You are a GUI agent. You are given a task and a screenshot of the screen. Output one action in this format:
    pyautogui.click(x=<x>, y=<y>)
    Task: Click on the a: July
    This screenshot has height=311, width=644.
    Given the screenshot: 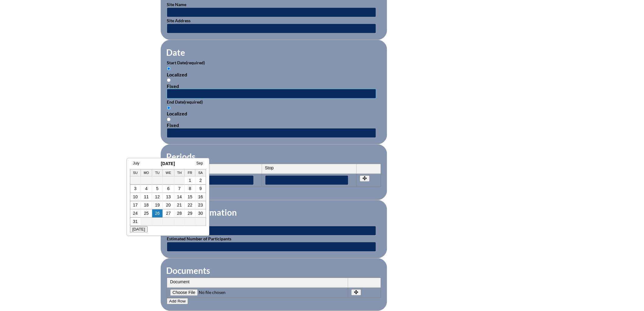 What is the action you would take?
    pyautogui.click(x=136, y=164)
    